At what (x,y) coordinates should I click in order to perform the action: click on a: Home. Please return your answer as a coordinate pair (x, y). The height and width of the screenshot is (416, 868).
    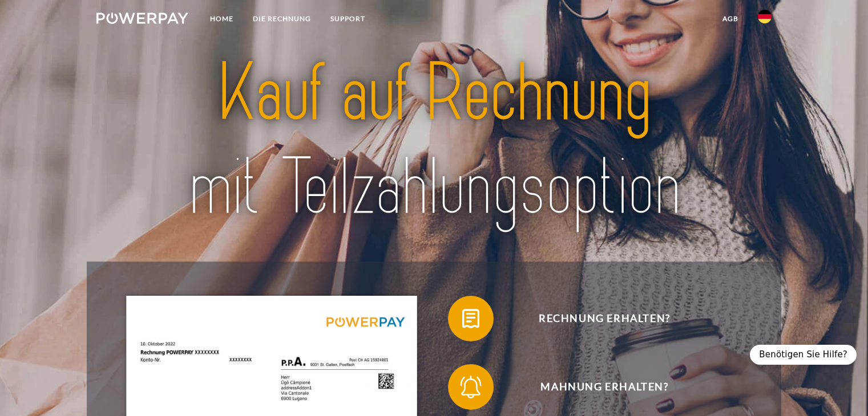
    Looking at the image, I should click on (222, 19).